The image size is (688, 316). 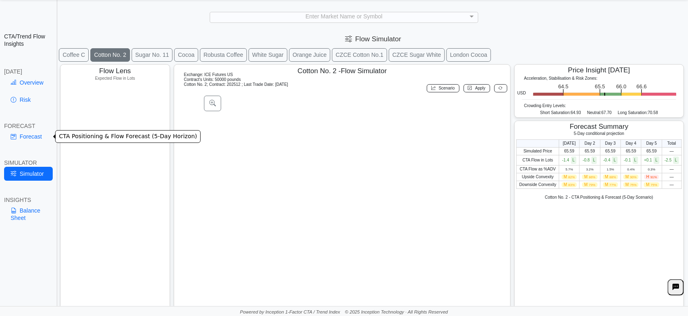 What do you see at coordinates (563, 87) in the screenshot?
I see `text: 64.5` at bounding box center [563, 87].